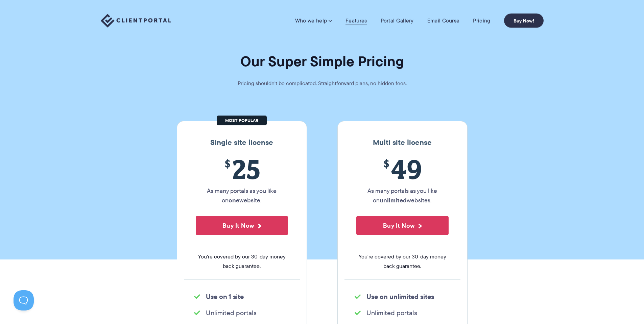 This screenshot has height=324, width=644. What do you see at coordinates (242, 169) in the screenshot?
I see `span: 25` at bounding box center [242, 169].